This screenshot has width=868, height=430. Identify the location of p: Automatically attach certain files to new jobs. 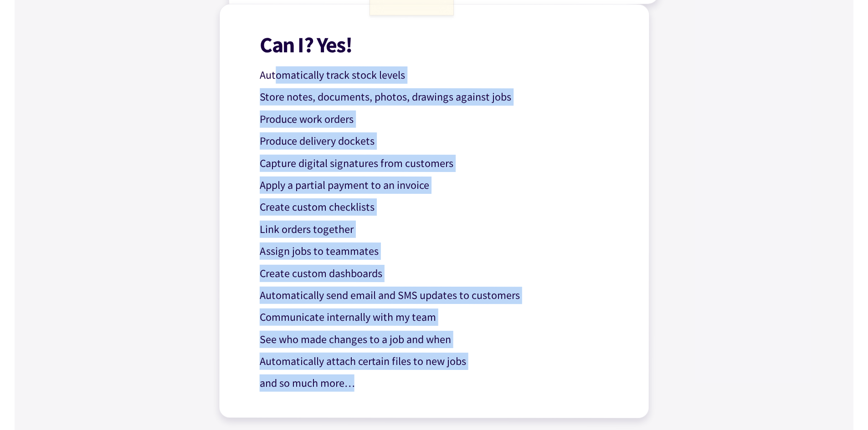
(441, 361).